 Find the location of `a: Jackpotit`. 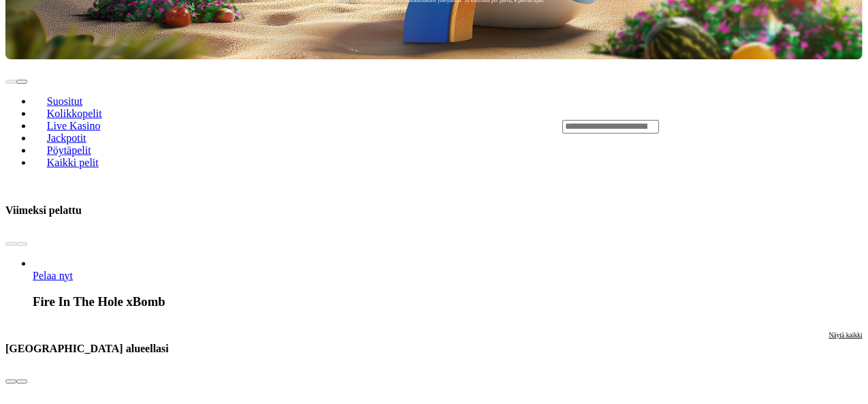

a: Jackpotit is located at coordinates (66, 138).